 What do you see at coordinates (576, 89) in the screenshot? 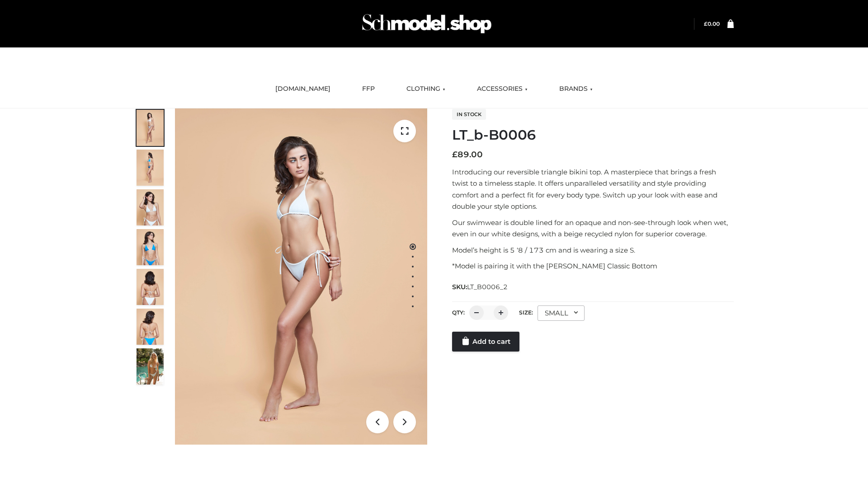
I see `a: BRANDS` at bounding box center [576, 89].